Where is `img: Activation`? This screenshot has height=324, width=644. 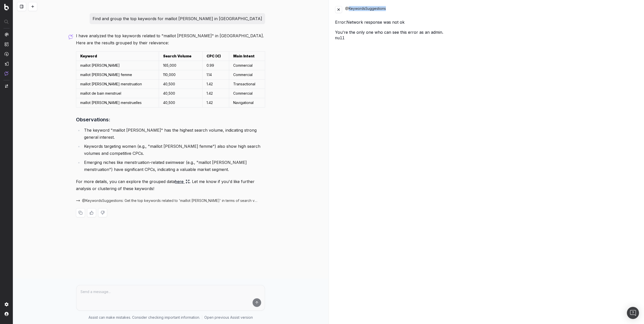
img: Activation is located at coordinates (6, 54).